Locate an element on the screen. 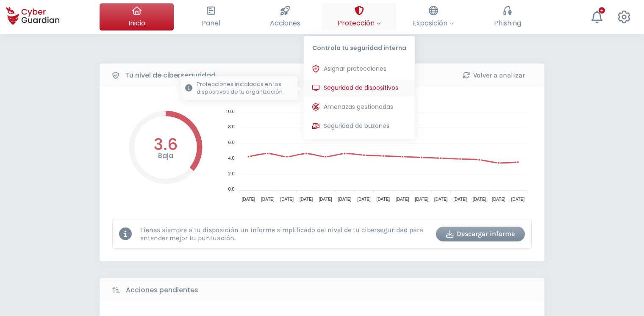 The height and width of the screenshot is (316, 644). b: Acciones pendientes is located at coordinates (162, 290).